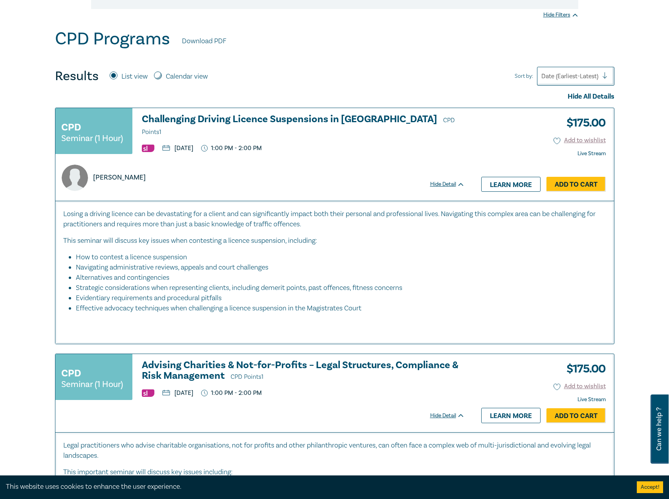  Describe the element at coordinates (659, 429) in the screenshot. I see `span: Can we help ?` at that location.